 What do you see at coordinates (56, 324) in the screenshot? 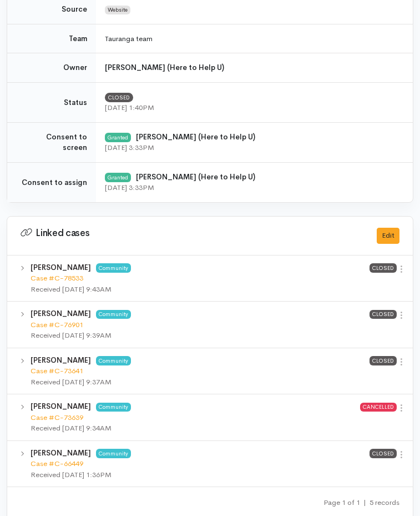
I see `a: Case #C-76901` at bounding box center [56, 324].